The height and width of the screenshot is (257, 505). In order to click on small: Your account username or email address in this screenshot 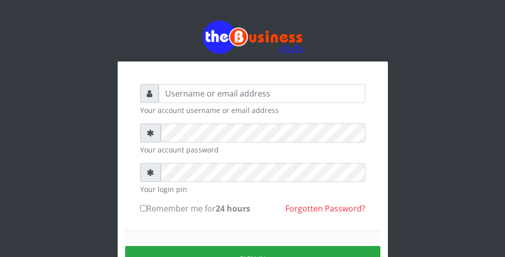, I will do `click(253, 110)`.